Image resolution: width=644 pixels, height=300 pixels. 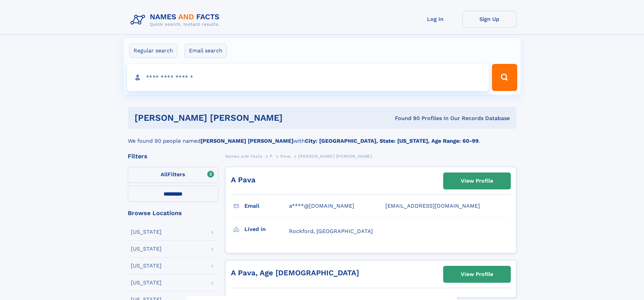 What do you see at coordinates (206, 51) in the screenshot?
I see `label: Email search` at bounding box center [206, 51].